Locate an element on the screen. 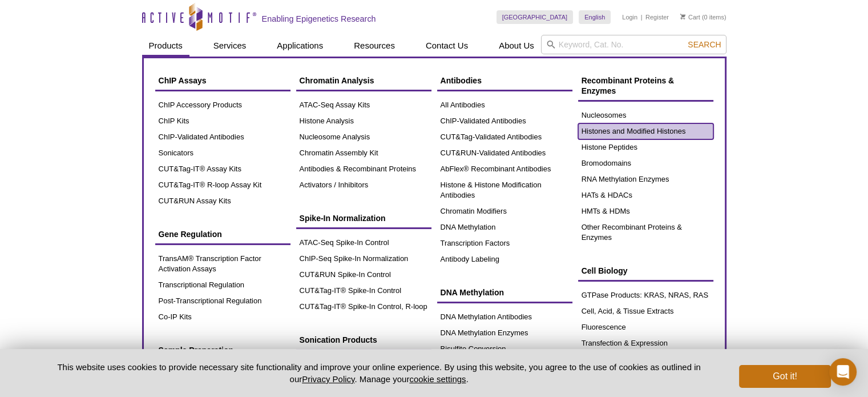 The image size is (868, 397). a: DNA Methylation Enzymes is located at coordinates (504, 333).